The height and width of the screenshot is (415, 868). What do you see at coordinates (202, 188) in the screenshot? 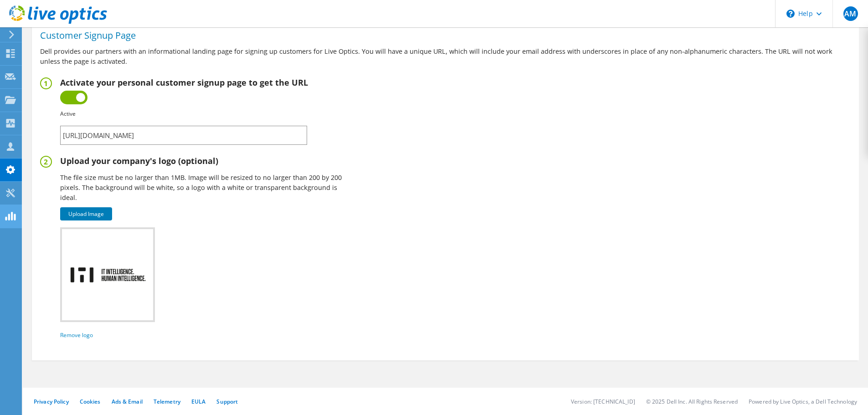
I see `p: The file size must be no larger than 1MB. Image will be resized to no larger than 200 by 200 pixe...` at bounding box center [202, 188].